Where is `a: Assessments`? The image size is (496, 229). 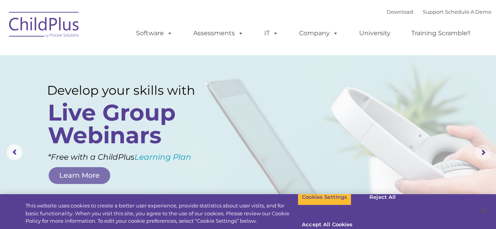
a: Assessments is located at coordinates (218, 33).